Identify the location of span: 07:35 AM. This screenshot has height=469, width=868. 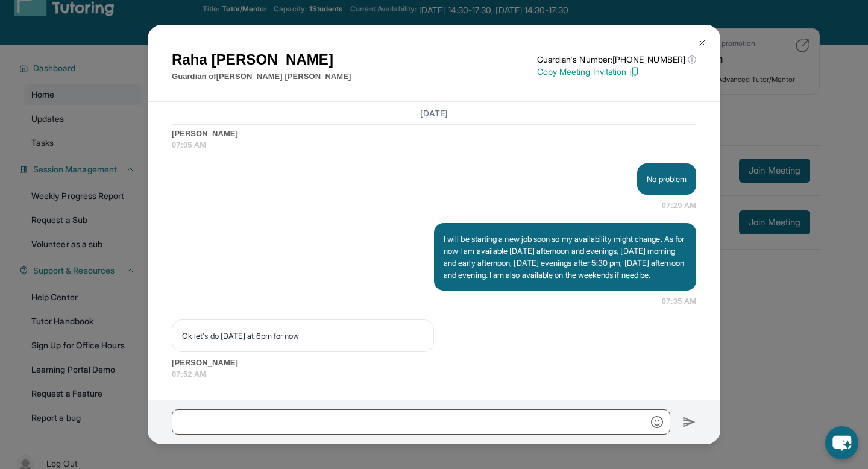
(679, 301).